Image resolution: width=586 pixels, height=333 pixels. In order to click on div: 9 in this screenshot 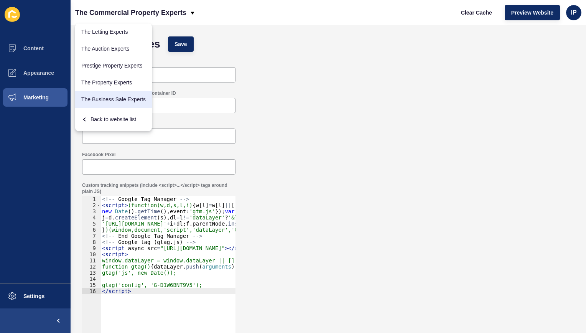, I will do `click(91, 248)`.